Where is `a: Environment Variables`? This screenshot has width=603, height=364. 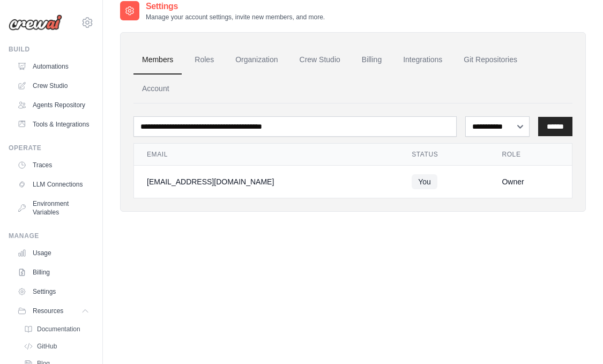
a: Environment Variables is located at coordinates (53, 208).